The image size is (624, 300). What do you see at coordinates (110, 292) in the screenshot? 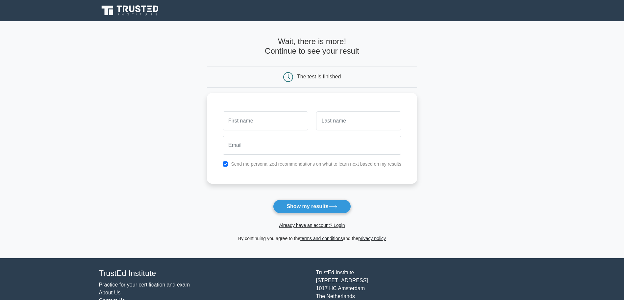
I see `a: About Us` at bounding box center [110, 292].